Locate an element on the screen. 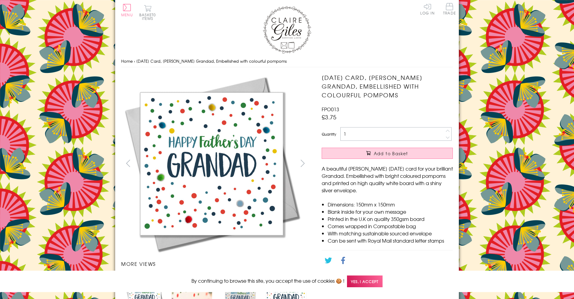 The image size is (574, 299). a: Trade is located at coordinates (449, 9).